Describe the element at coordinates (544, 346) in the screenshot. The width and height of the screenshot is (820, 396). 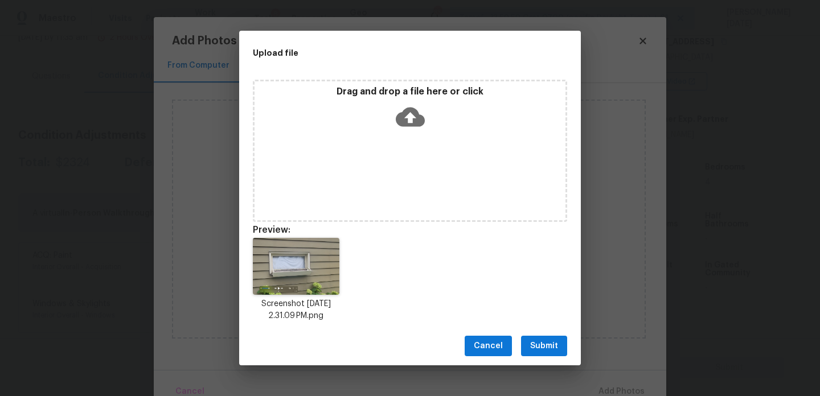
I see `button: Submit` at that location.